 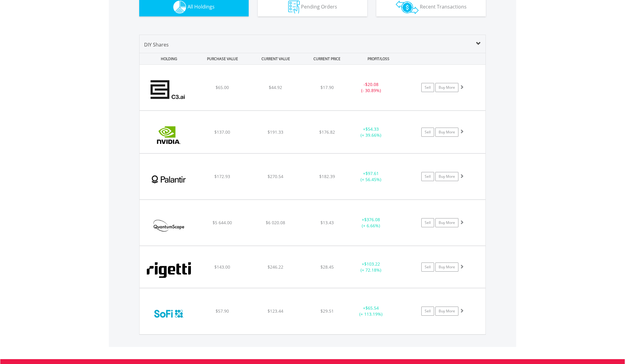 What do you see at coordinates (180, 7) in the screenshot?
I see `img: holdings-wht.png` at bounding box center [180, 7].